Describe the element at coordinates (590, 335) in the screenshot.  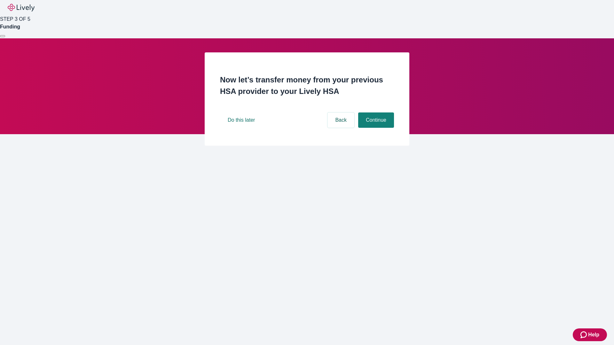
I see `button: Zendesk support iconHelp` at that location.